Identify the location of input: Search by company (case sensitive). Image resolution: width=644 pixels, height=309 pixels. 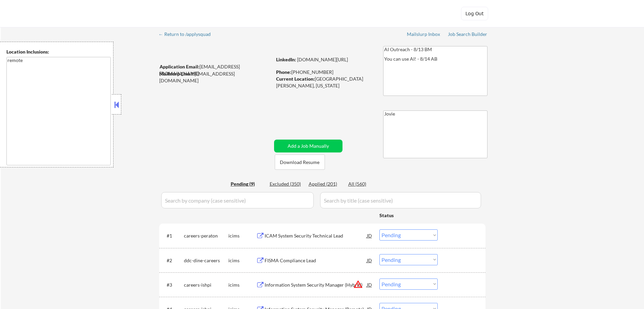
(238, 200).